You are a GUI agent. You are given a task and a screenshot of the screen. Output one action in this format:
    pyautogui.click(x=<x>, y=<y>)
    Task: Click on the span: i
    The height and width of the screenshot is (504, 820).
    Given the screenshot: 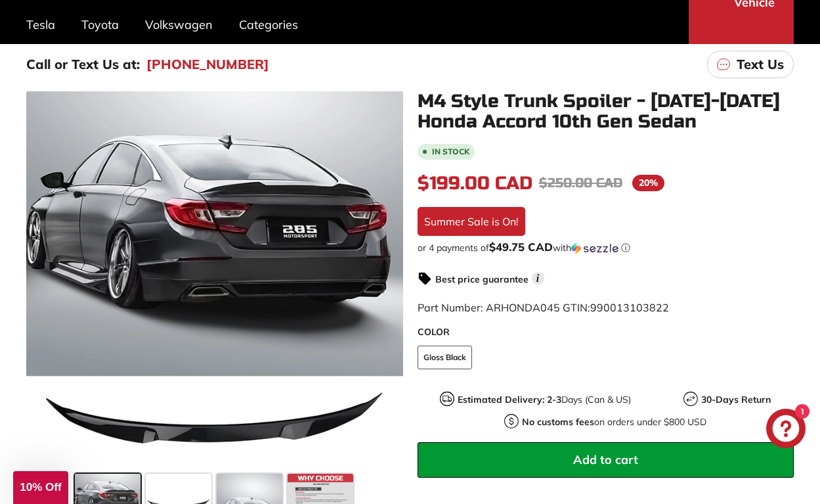 What is the action you would take?
    pyautogui.click(x=538, y=278)
    